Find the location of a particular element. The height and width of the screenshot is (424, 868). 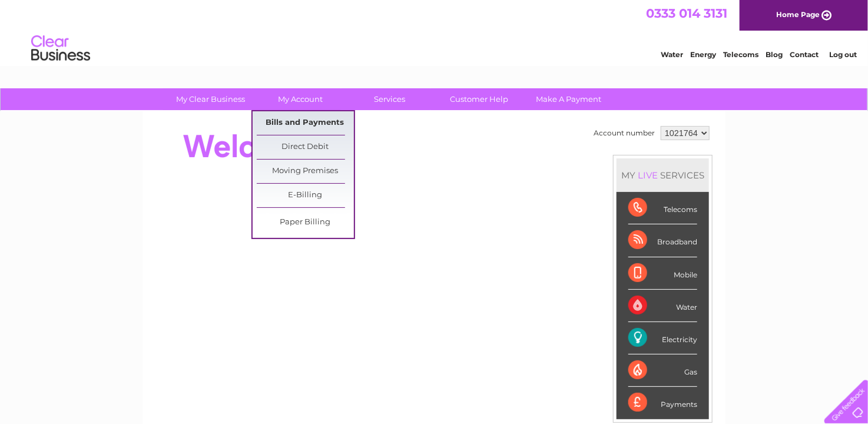

a: Blog is located at coordinates (774, 54).